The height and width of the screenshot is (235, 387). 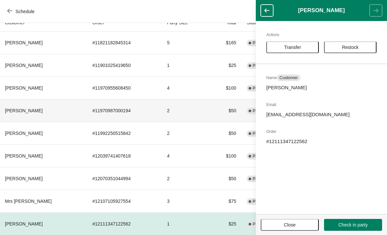 What do you see at coordinates (125, 88) in the screenshot?
I see `td: # 11970955608450` at bounding box center [125, 88].